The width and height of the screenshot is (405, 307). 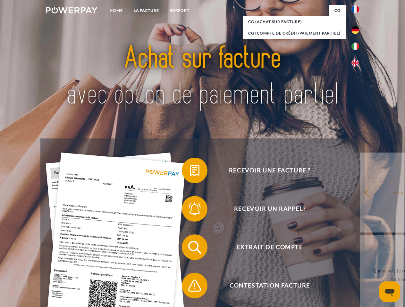 What do you see at coordinates (194, 286) in the screenshot?
I see `img: qb_warning.svg` at bounding box center [194, 286].